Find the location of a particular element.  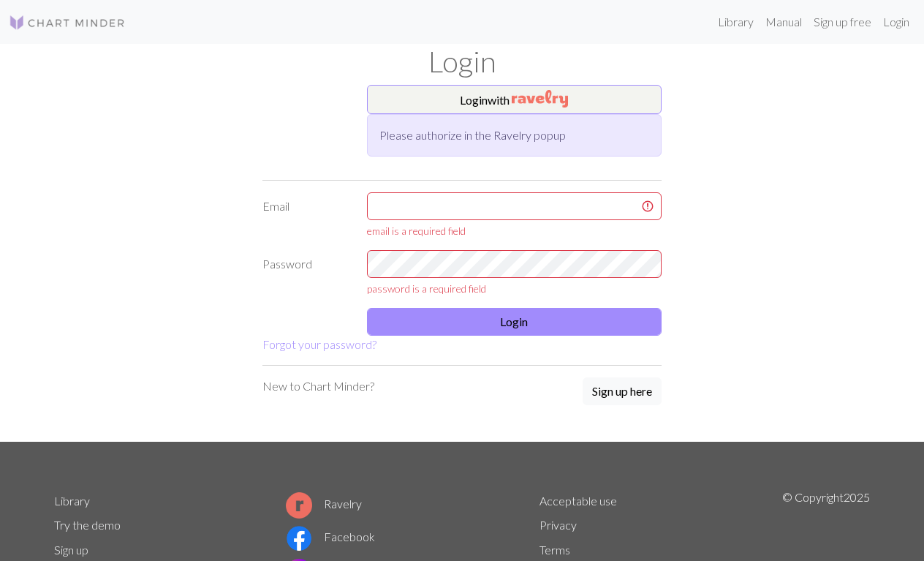

a: Acceptable use is located at coordinates (579, 500).